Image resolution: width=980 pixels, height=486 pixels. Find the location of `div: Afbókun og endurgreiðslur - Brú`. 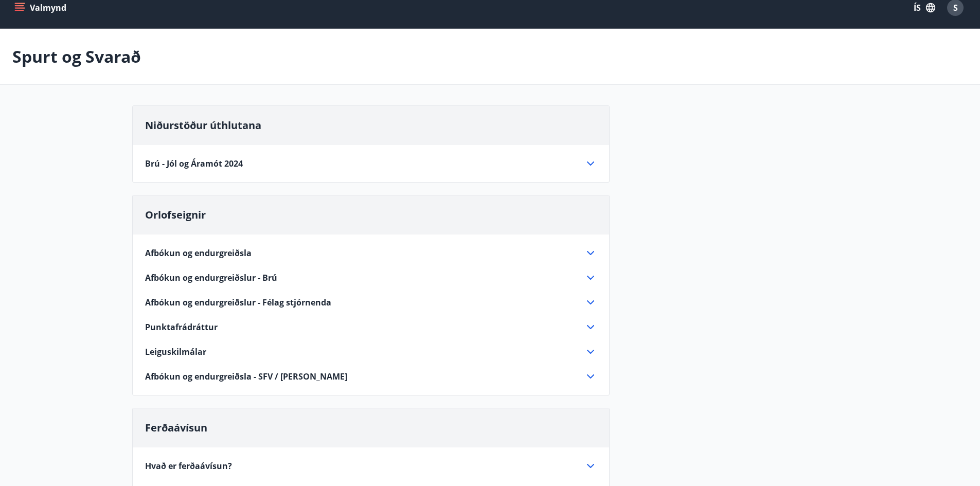

div: Afbókun og endurgreiðslur - Brú is located at coordinates (371, 278).